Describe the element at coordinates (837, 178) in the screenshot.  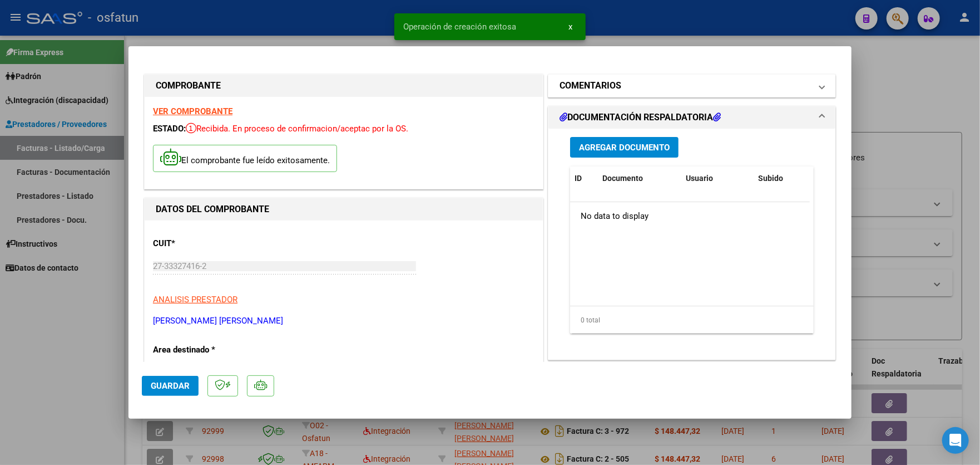
I see `datatable-header-cell: Acción` at that location.